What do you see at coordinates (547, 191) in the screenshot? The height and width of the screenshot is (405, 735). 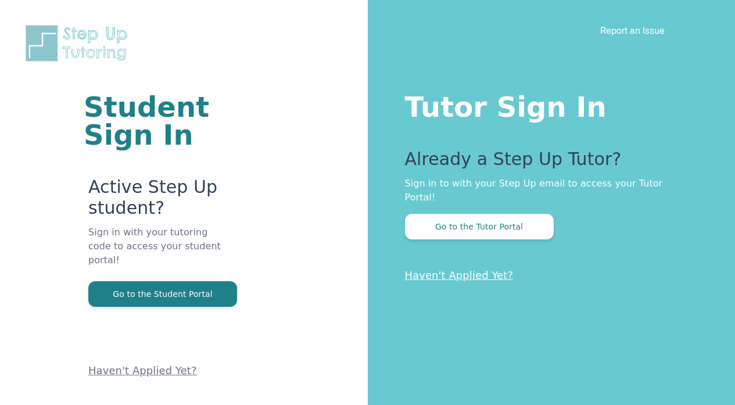 I see `p: Sign in to with your Step Up email to access your Tutor Portal!` at bounding box center [547, 191].